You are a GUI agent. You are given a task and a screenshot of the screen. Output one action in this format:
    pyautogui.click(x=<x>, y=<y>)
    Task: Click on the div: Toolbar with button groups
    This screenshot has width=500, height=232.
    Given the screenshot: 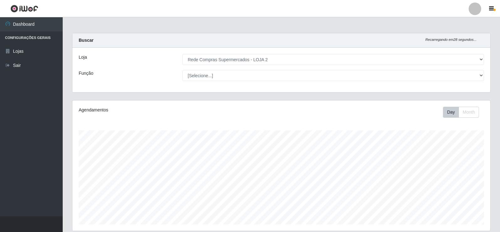 What is the action you would take?
    pyautogui.click(x=464, y=112)
    